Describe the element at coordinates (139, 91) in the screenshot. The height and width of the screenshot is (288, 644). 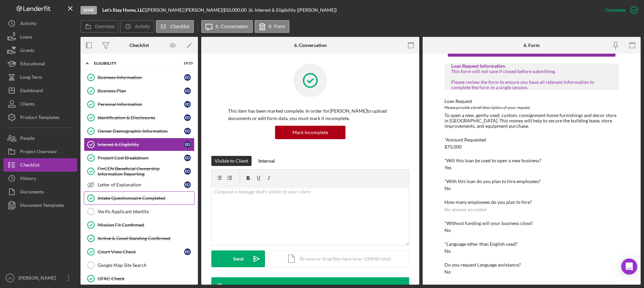
I see `a: Business PlanED` at that location.